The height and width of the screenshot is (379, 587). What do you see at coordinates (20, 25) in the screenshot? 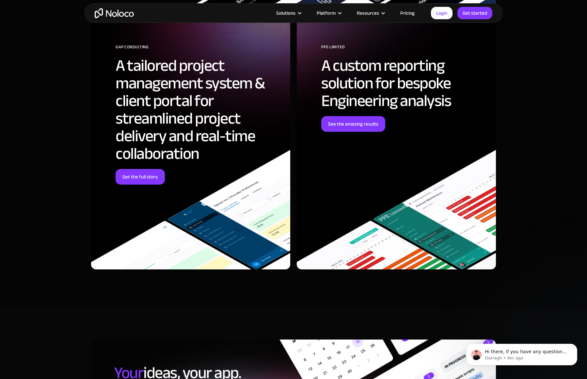
I see `img: Profile image for Darragh` at bounding box center [20, 25].